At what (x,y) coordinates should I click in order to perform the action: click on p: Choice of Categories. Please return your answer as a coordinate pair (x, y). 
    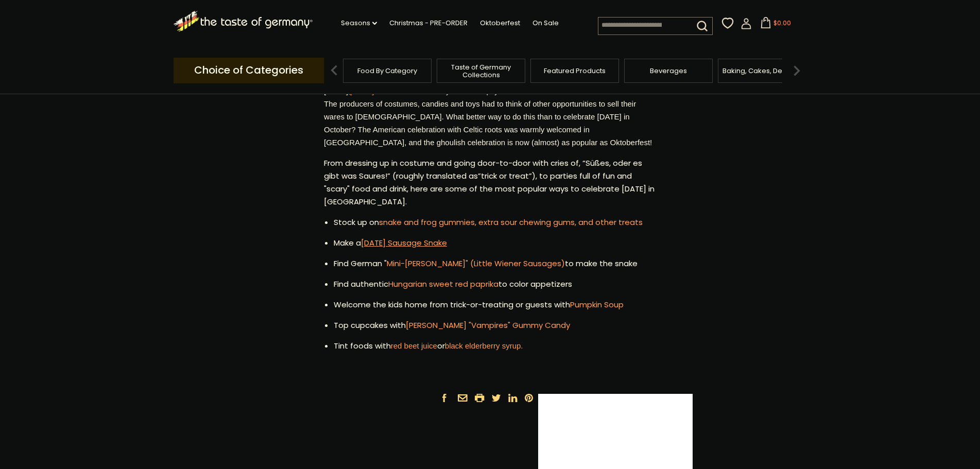
    Looking at the image, I should click on (249, 70).